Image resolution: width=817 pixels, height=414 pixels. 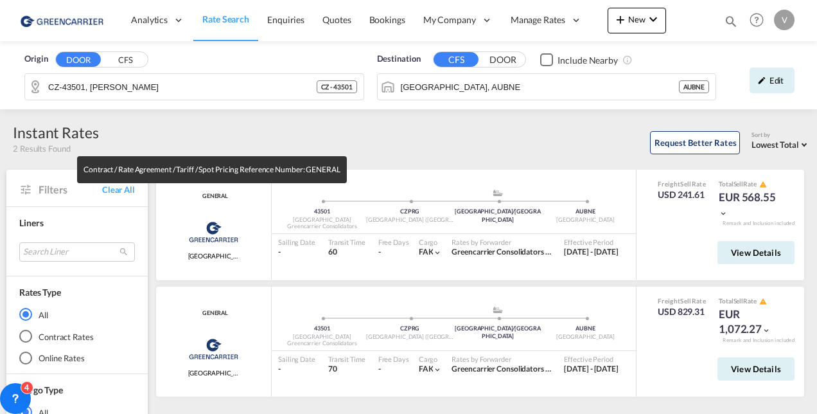 What do you see at coordinates (430, 358) in the screenshot?
I see `div: Cargo` at bounding box center [430, 358].